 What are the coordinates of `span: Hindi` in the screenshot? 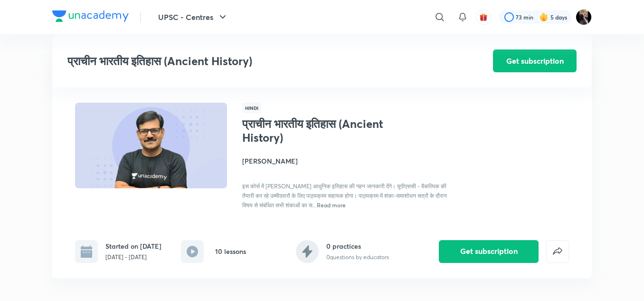 It's located at (252, 108).